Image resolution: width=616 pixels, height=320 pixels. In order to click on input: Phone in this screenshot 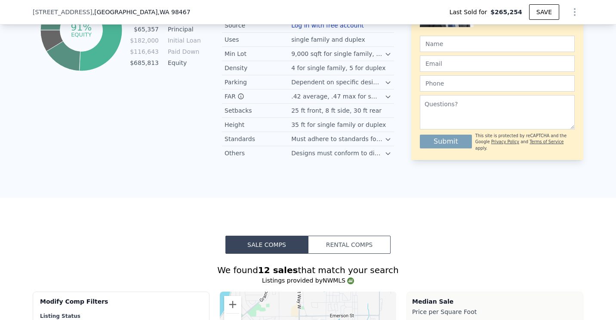, I will do `click(497, 83)`.